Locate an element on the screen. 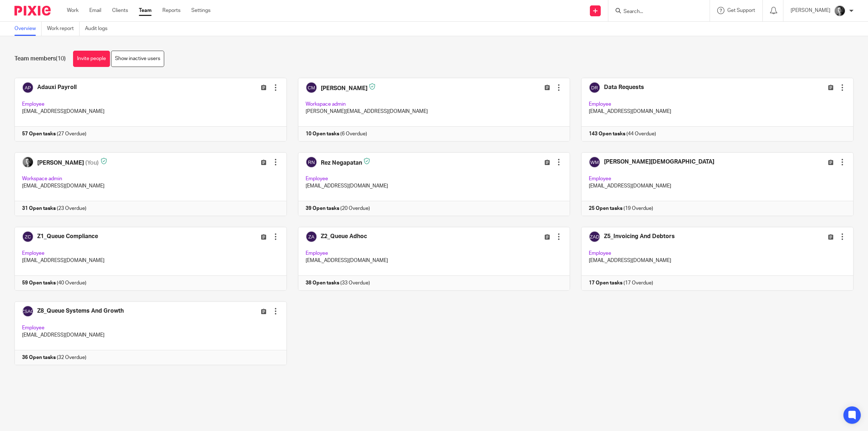 Image resolution: width=868 pixels, height=431 pixels. a: Team is located at coordinates (145, 10).